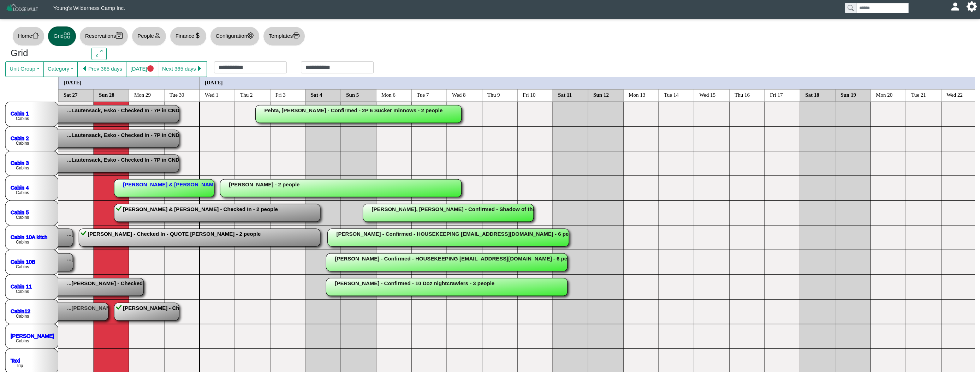 The image size is (980, 372). Describe the element at coordinates (955, 6) in the screenshot. I see `svg: person fill` at that location.